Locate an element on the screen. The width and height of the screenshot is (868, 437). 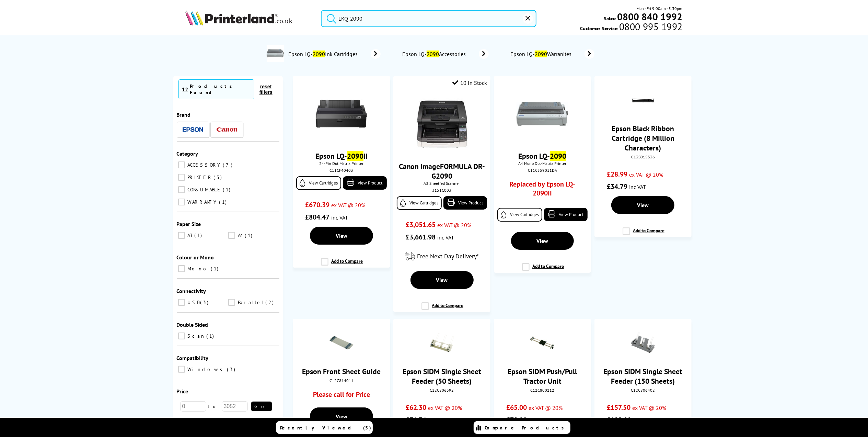
img: imageFORMULA-DR-G2090-front-small.jpg is located at coordinates (442, 124).